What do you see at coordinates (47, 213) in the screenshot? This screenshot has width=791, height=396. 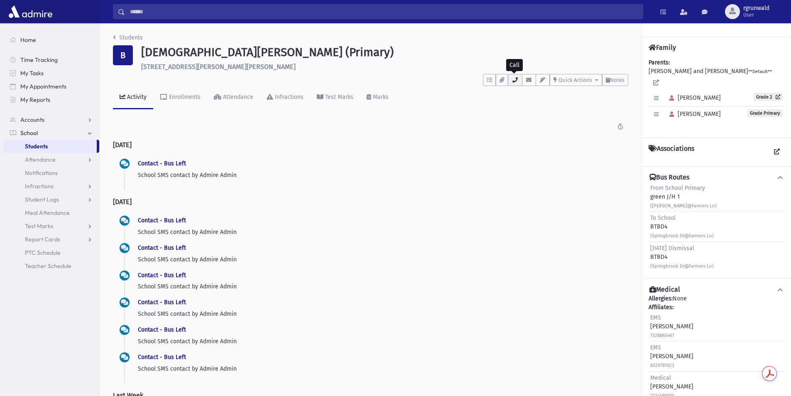 I see `span: Meal Attendance` at bounding box center [47, 213].